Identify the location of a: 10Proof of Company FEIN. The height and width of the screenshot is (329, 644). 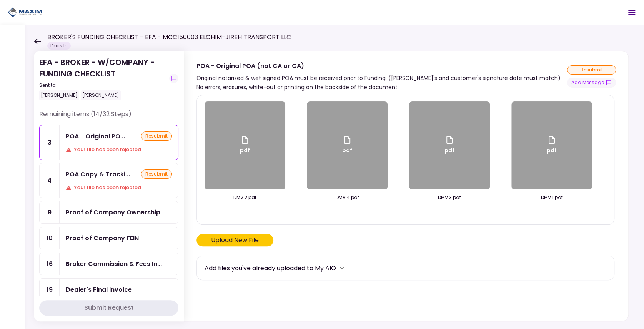
(109, 238).